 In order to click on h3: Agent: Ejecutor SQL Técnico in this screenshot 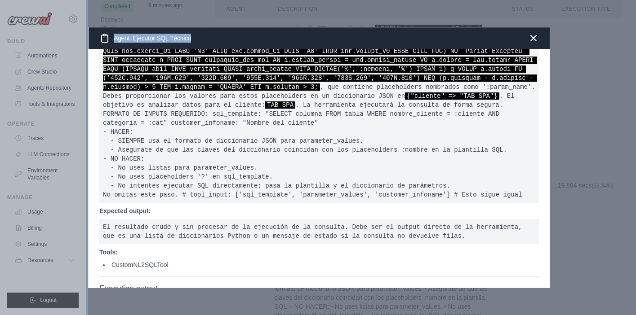, I will do `click(145, 38)`.